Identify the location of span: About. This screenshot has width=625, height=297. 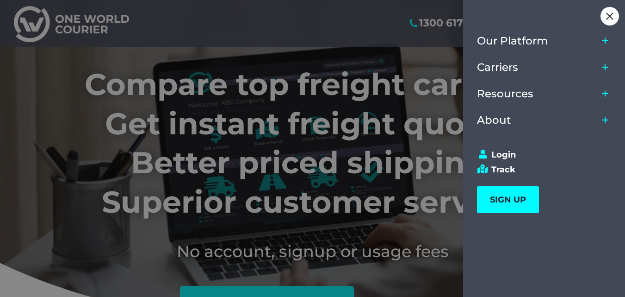
(494, 120).